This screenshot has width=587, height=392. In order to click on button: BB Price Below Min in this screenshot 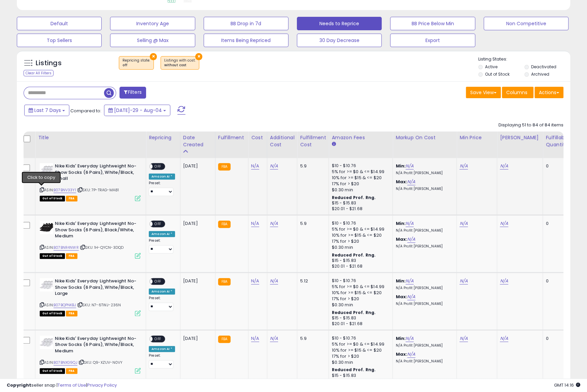, I will do `click(433, 23)`.